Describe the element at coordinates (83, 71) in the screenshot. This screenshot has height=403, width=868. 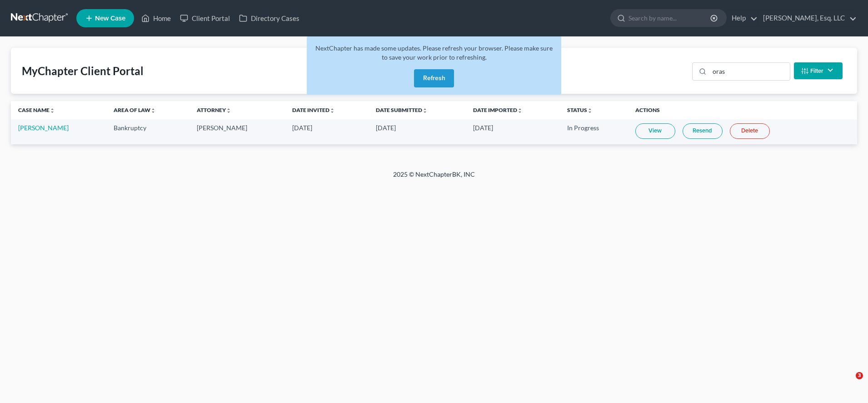
I see `div: MyChapter Client Portal` at that location.